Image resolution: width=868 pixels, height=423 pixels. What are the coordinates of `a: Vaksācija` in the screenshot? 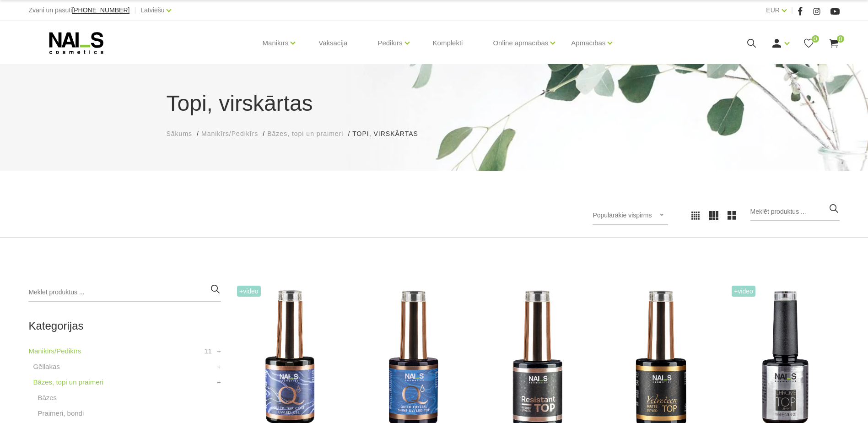 It's located at (333, 43).